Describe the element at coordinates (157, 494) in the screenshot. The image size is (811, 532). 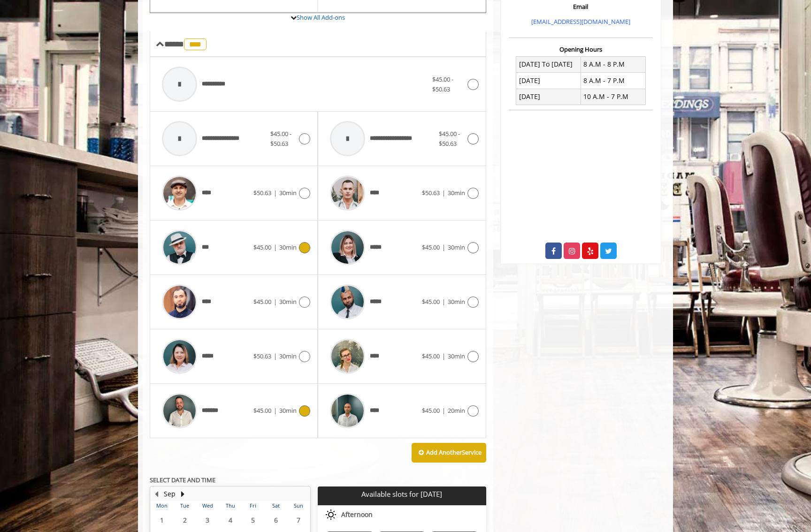
I see `button: Previous Month` at that location.